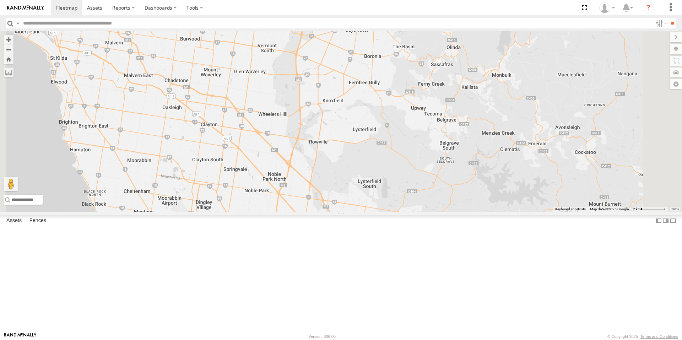 This screenshot has height=340, width=682. I want to click on label: Search Query, so click(18, 23).